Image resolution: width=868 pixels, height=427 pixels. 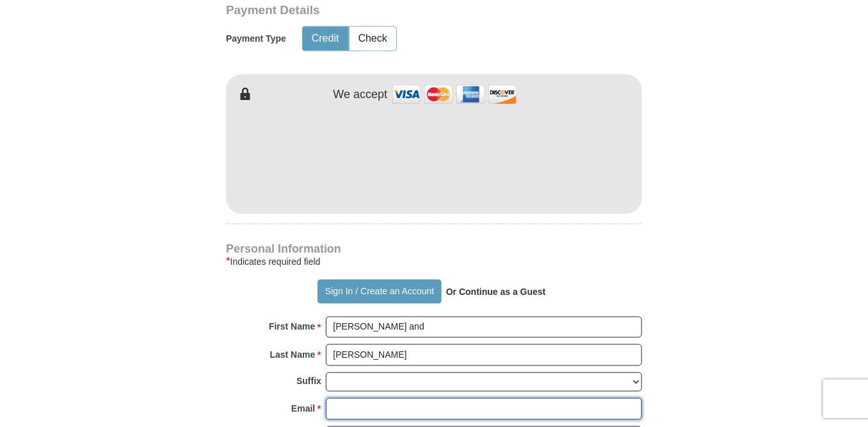 I want to click on strong: Last Name, so click(x=293, y=355).